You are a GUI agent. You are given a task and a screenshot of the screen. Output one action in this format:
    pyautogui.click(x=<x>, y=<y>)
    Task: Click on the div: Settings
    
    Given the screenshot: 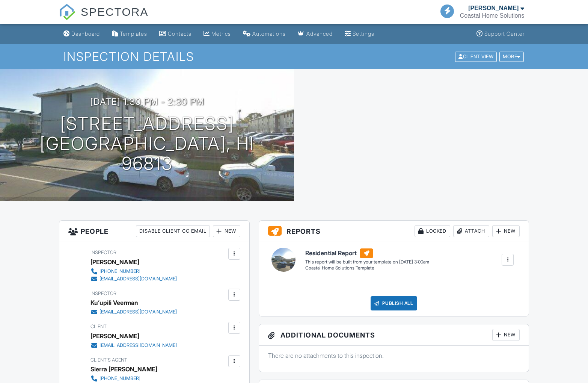 What is the action you would take?
    pyautogui.click(x=364, y=33)
    